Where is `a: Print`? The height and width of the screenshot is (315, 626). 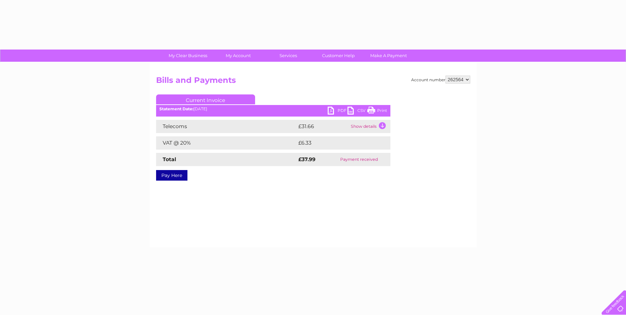 a: Print is located at coordinates (377, 111).